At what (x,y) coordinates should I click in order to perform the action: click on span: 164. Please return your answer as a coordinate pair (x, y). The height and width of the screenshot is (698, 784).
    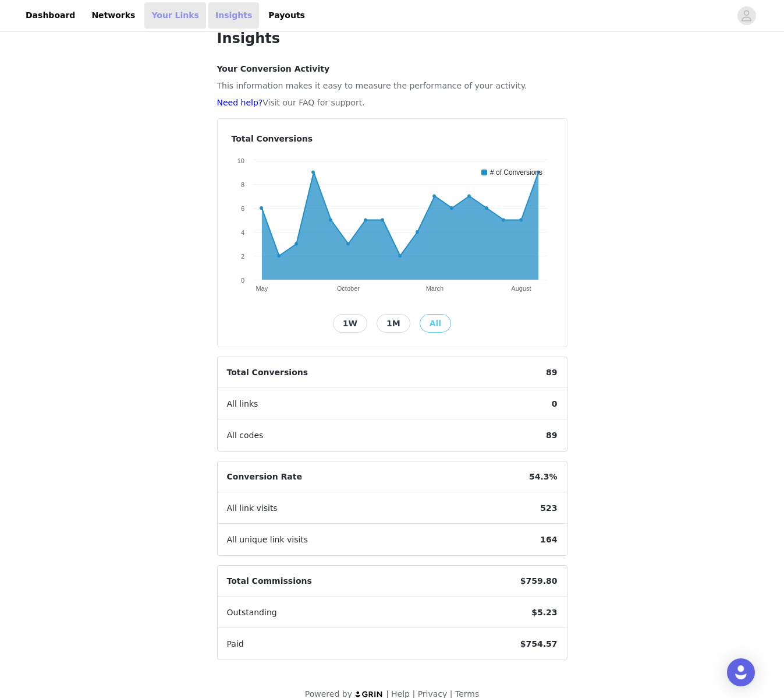
    Looking at the image, I should click on (548, 540).